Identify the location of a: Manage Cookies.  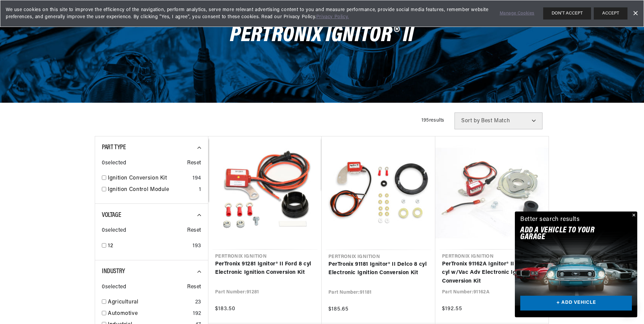
(517, 14).